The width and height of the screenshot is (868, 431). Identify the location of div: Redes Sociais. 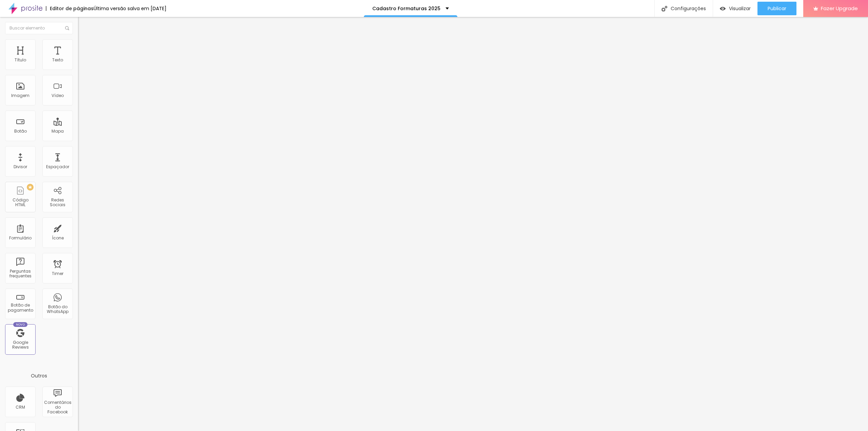
(57, 203).